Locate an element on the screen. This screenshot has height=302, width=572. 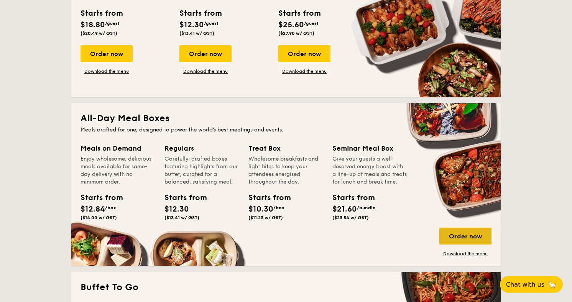
div: Meals crafted for one, designed to power the world's best meetings and events. is located at coordinates (286, 130).